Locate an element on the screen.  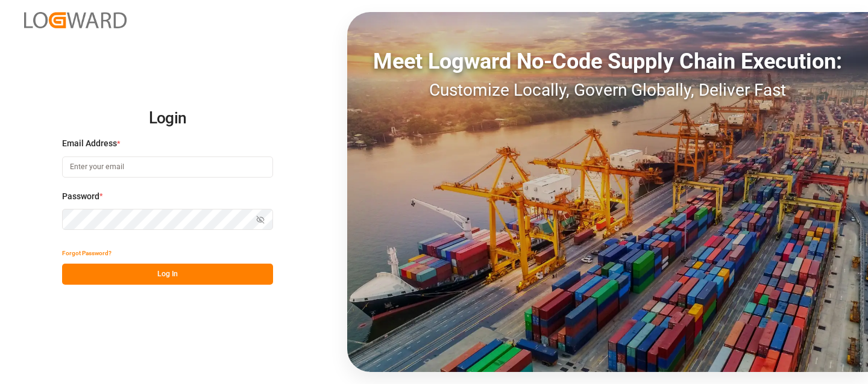
input: Enter your email is located at coordinates (167, 167).